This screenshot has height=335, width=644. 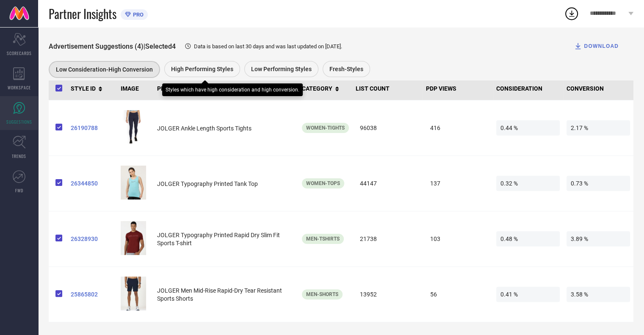 I want to click on span: 13952, so click(x=388, y=294).